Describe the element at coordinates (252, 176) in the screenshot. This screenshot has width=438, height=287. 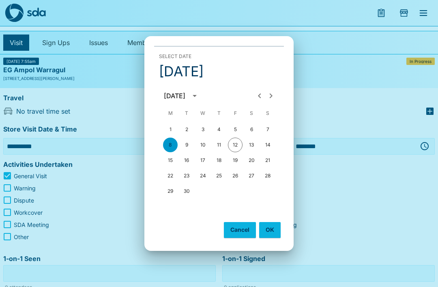
I see `button: 27` at that location.